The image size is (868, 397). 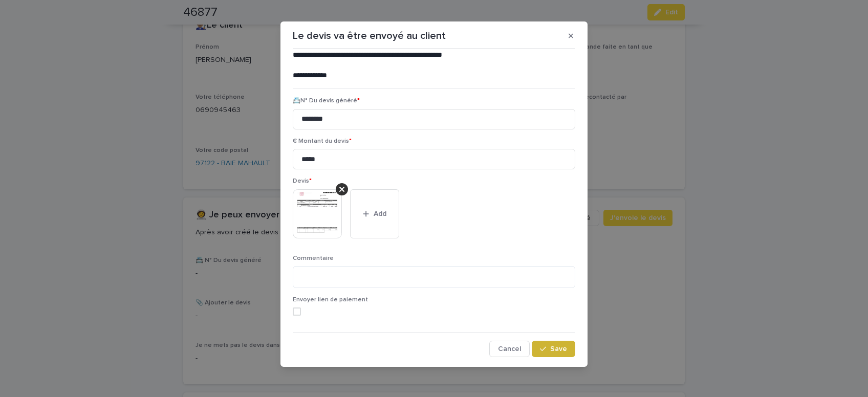 I want to click on span: Devis, so click(x=302, y=182).